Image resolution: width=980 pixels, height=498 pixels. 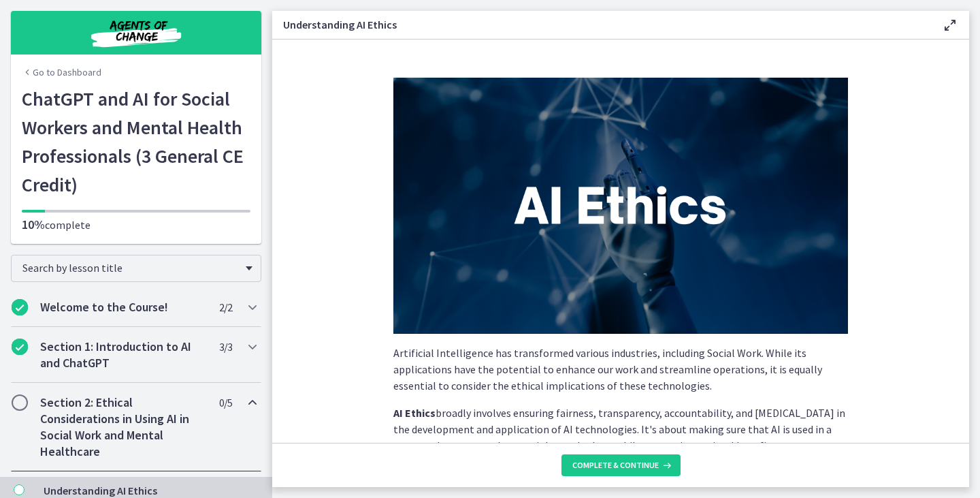 What do you see at coordinates (621, 206) in the screenshot?
I see `img: Black_Minimalist_Modern_AI_Robot_Presentation_%282%29.png` at bounding box center [621, 206].